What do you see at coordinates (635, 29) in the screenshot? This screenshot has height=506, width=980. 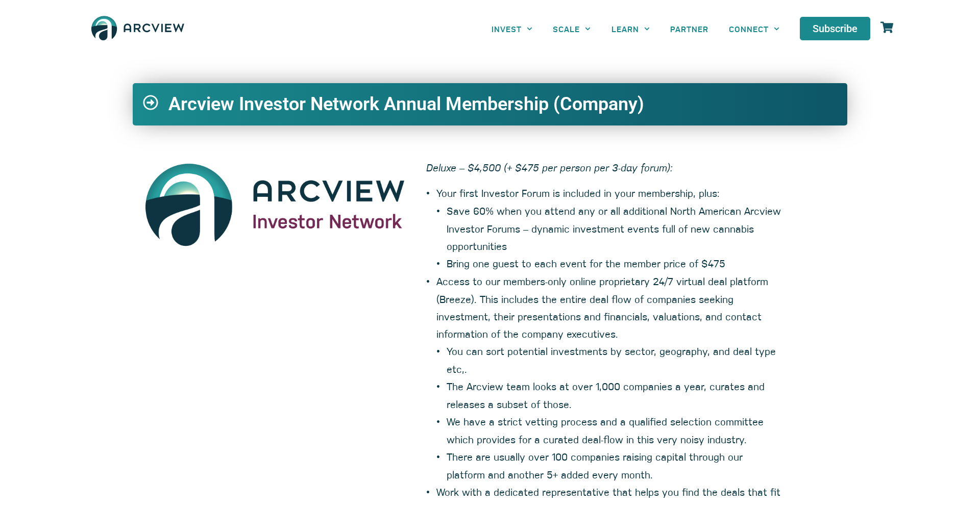 I see `nav: Menu` at bounding box center [635, 29].